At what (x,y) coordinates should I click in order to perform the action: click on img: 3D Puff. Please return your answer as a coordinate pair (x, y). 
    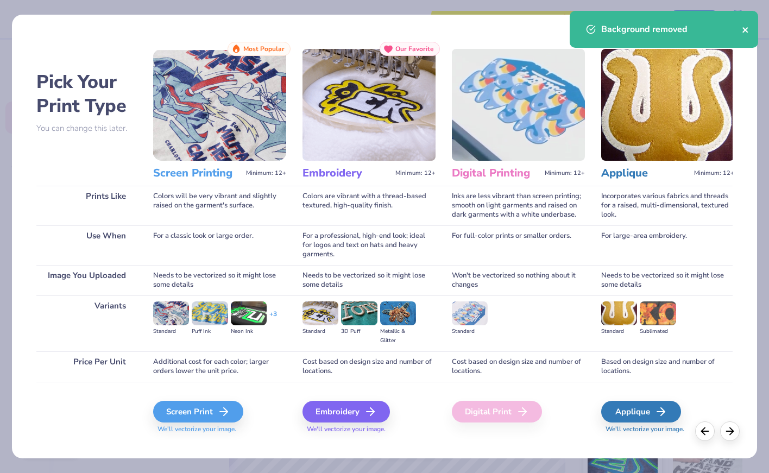
    Looking at the image, I should click on (359, 313).